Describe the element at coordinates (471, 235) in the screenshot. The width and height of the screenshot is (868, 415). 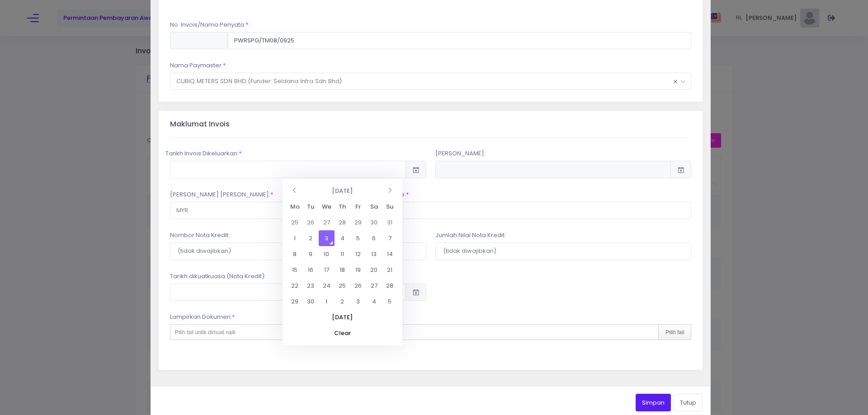
I see `label: Jumlah Nilai Nota Kredit:` at that location.